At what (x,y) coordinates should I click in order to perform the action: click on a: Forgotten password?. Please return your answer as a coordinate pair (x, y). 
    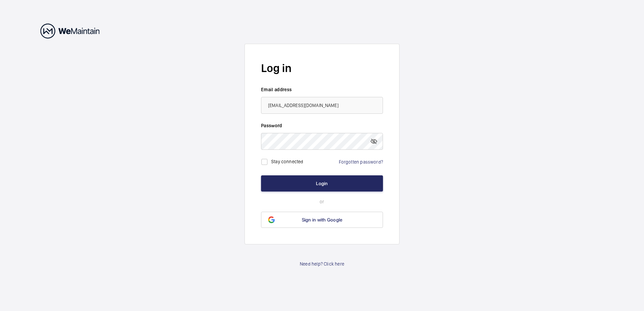
    Looking at the image, I should click on (361, 162).